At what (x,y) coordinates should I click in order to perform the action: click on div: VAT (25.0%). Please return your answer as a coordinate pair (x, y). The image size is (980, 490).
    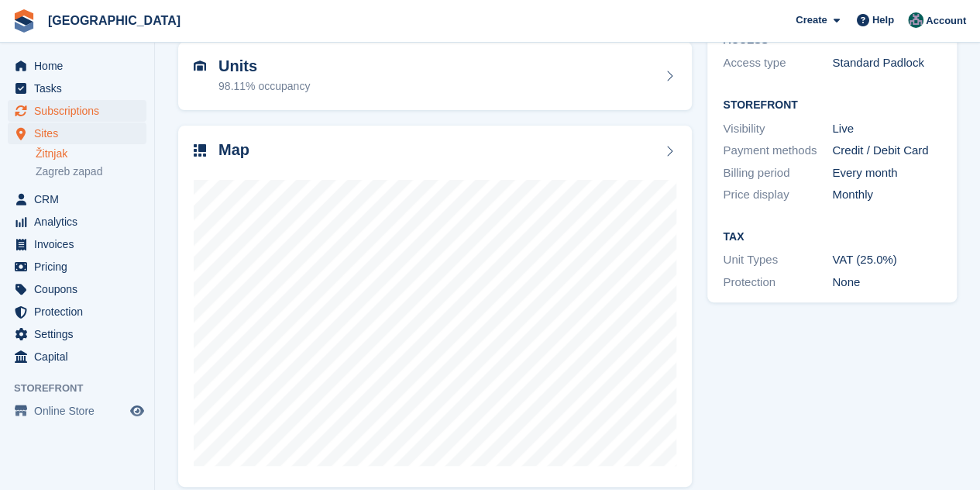
    Looking at the image, I should click on (886, 260).